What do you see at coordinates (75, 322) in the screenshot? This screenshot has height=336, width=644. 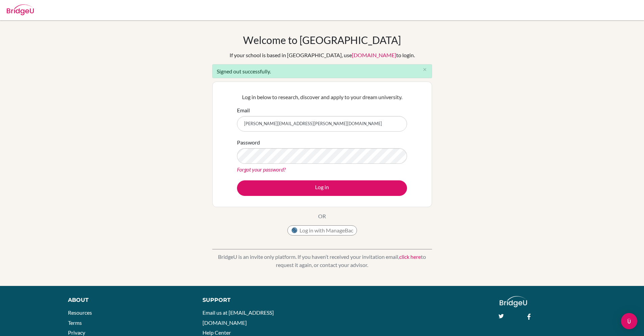 I see `a: Terms` at bounding box center [75, 322].